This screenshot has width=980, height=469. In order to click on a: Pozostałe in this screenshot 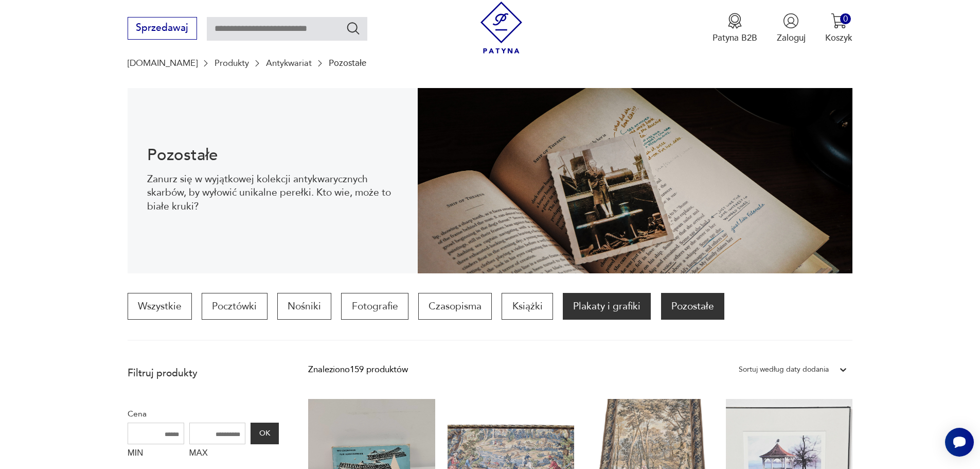, I will do `click(692, 306)`.